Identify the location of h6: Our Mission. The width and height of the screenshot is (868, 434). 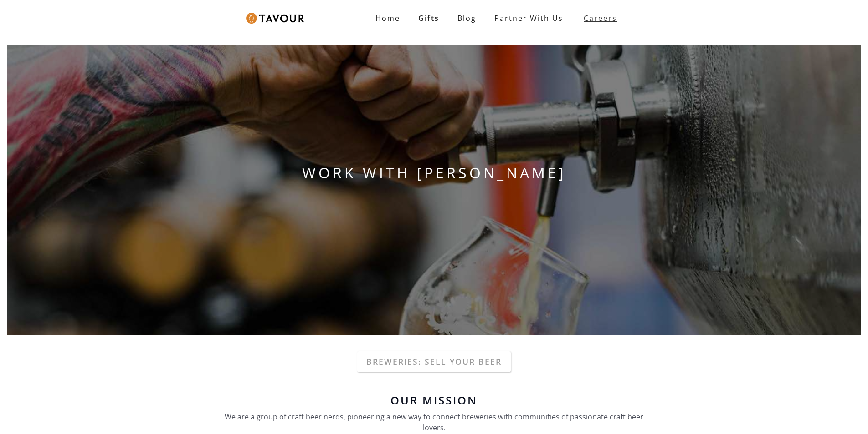
(434, 401).